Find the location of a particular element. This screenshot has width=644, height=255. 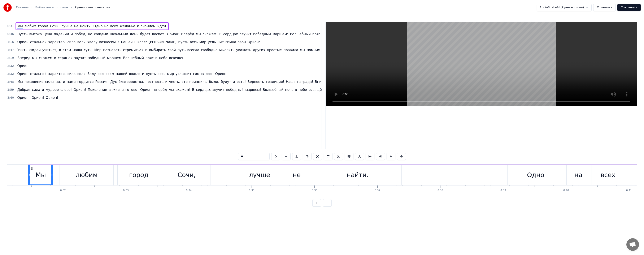

span: школьный is located at coordinates (119, 34).